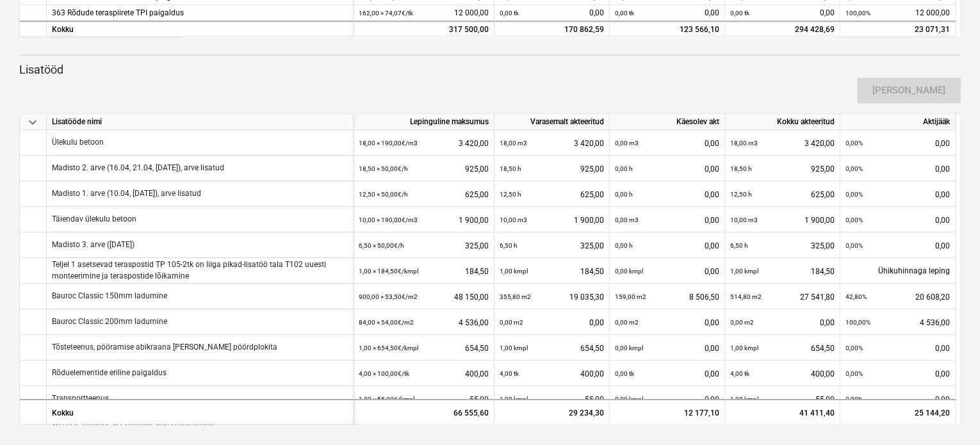 The width and height of the screenshot is (980, 445). I want to click on div: Aktijääk, so click(898, 122).